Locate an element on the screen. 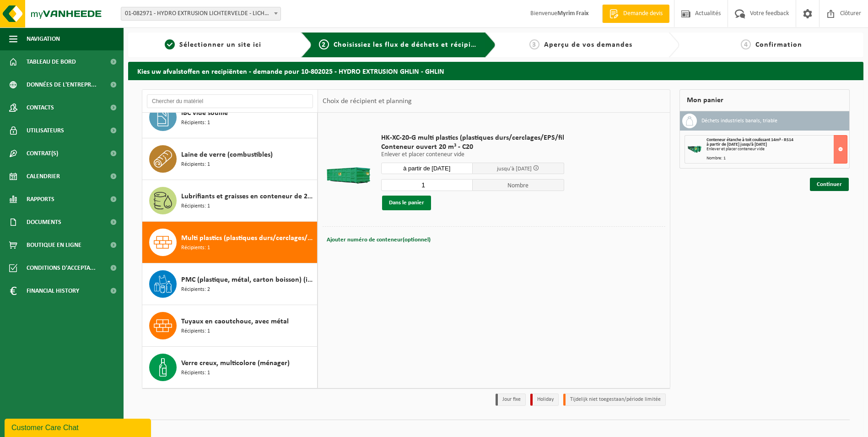 The width and height of the screenshot is (868, 437). span: Multi plastics (plastiques durs/cerclages/EPS/film naturel/film mélange/PMC) is located at coordinates (248, 238).